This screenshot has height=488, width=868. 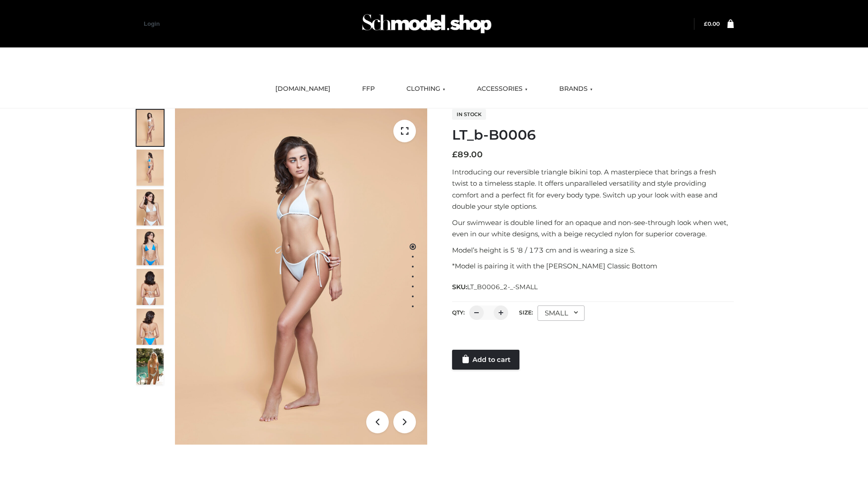 I want to click on a: Add to cart, so click(x=485, y=360).